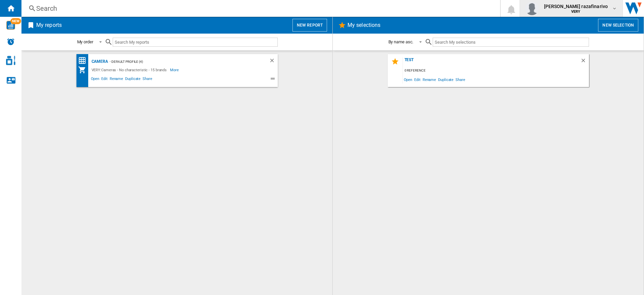 The image size is (644, 295). I want to click on button: New report, so click(309, 25).